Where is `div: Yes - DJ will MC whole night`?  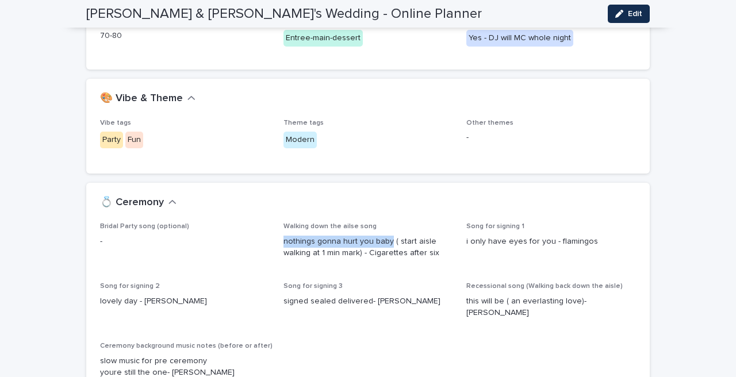 div: Yes - DJ will MC whole night is located at coordinates (520, 38).